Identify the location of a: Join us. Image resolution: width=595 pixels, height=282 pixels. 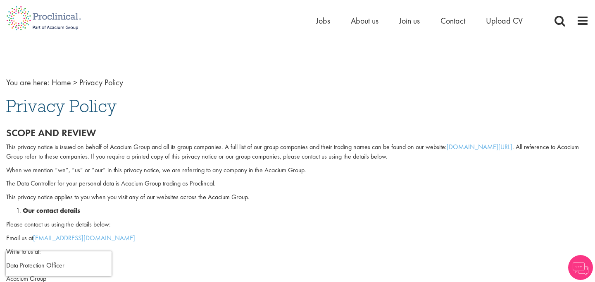
(410, 21).